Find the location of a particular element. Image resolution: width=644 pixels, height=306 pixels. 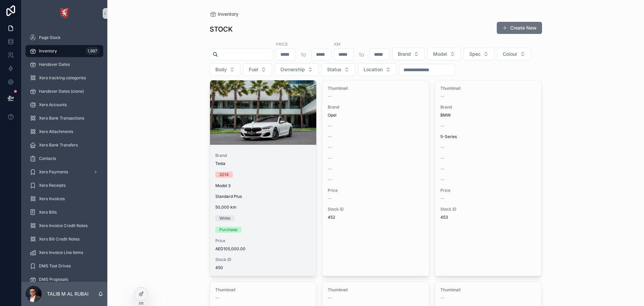

a: Xero Bill Credit Notes is located at coordinates (64, 239).